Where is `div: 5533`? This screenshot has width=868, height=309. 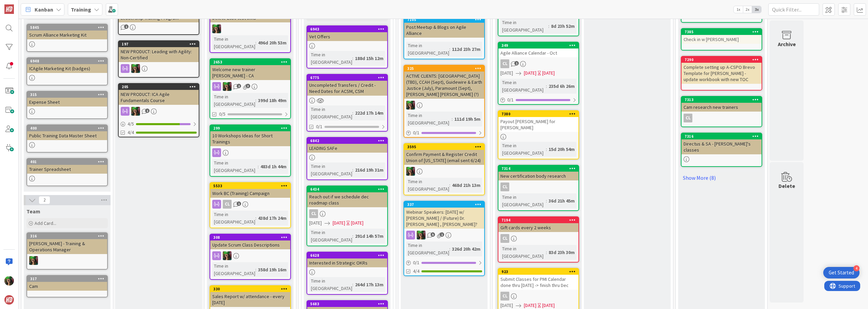 div: 5533 is located at coordinates (252, 186).